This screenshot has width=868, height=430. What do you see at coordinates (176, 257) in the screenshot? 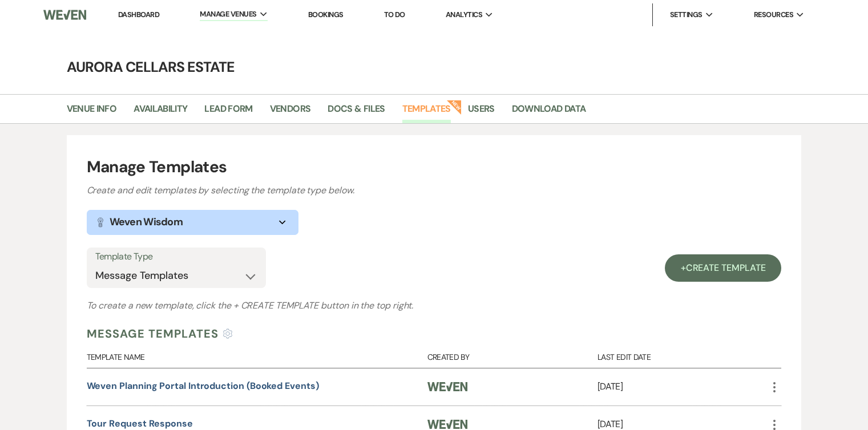
I see `label: Template Type` at bounding box center [176, 257].